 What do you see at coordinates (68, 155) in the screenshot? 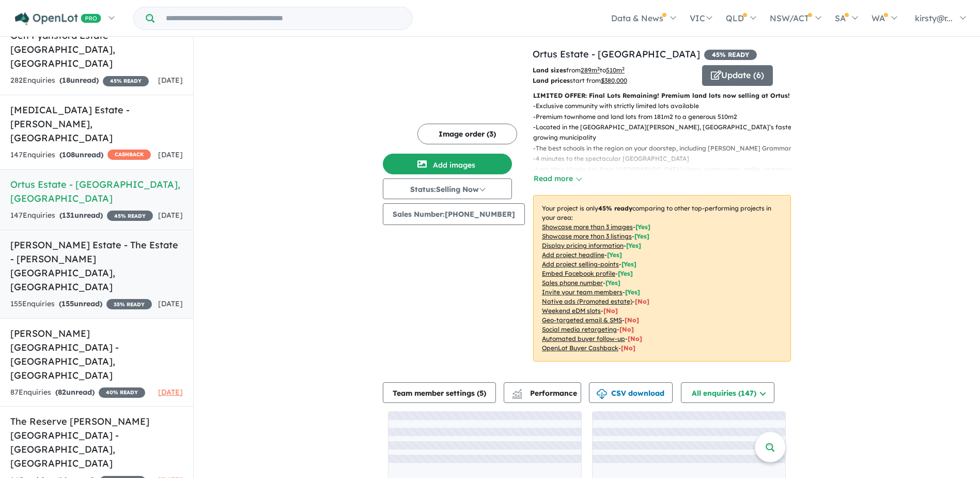
I see `span: 108` at bounding box center [68, 155].